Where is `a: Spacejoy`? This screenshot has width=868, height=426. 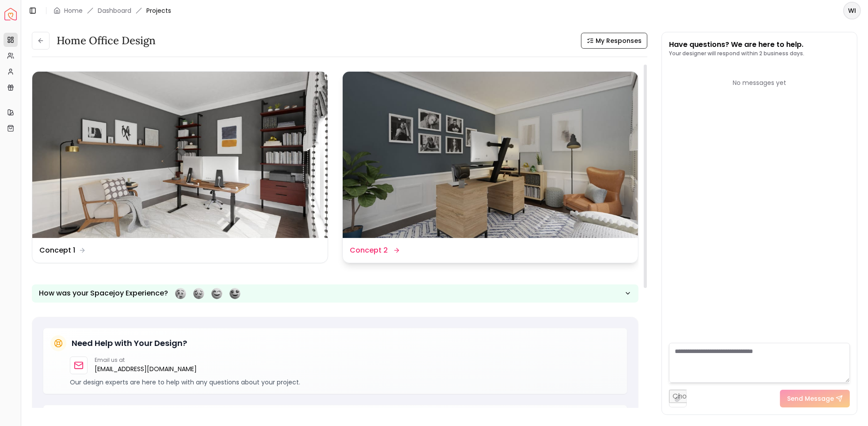
a: Spacejoy is located at coordinates (11, 14).